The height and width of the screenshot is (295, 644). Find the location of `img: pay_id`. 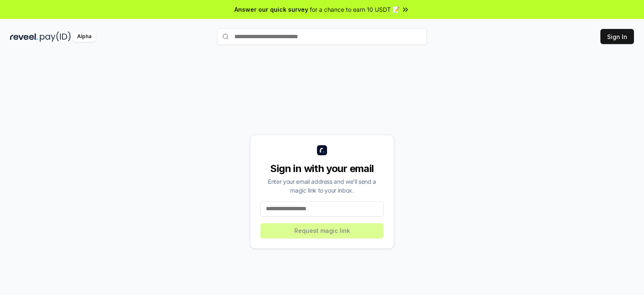

img: pay_id is located at coordinates (56, 37).